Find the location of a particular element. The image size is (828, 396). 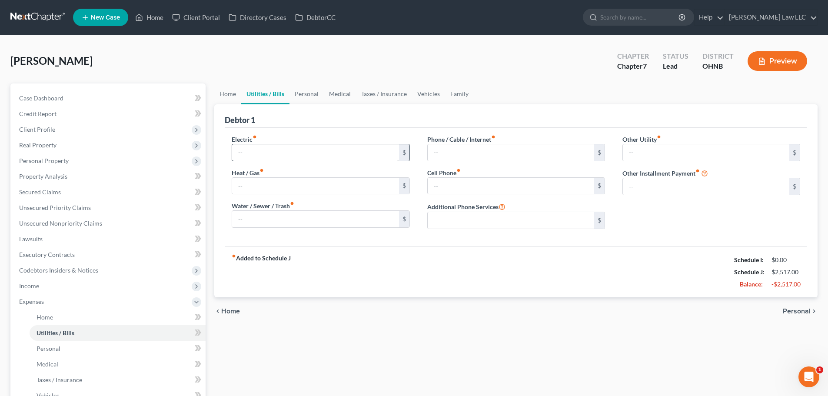

strong: Schedule I: is located at coordinates (749, 259).